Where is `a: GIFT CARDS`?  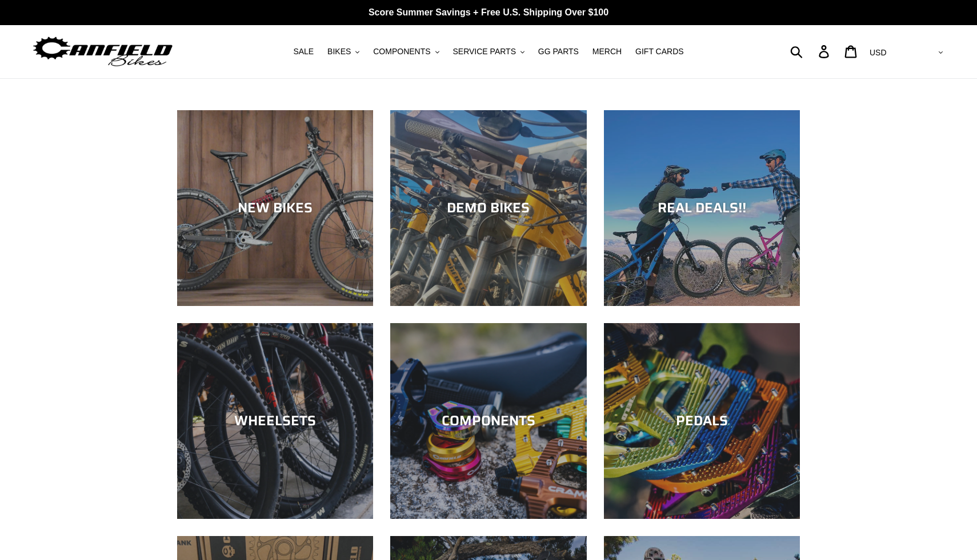
a: GIFT CARDS is located at coordinates (659, 52).